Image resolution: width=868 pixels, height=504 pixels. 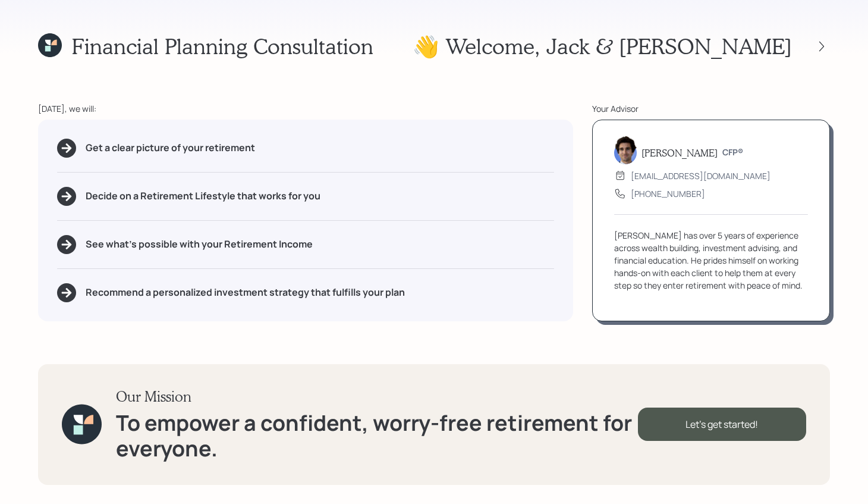 What do you see at coordinates (245, 293) in the screenshot?
I see `h5: Recommend a personalized investment strategy that fulfills your plan` at bounding box center [245, 293].